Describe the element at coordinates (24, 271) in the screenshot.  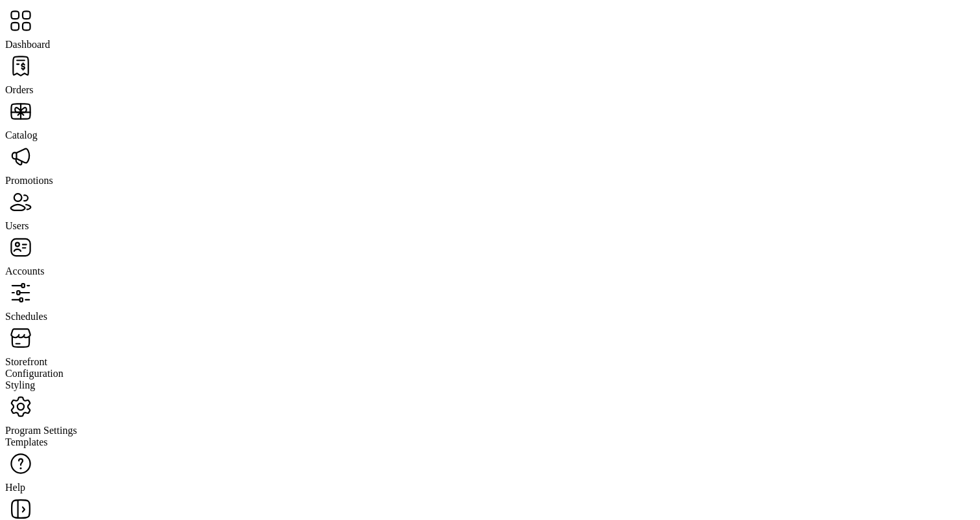
I see `span: Accounts` at that location.